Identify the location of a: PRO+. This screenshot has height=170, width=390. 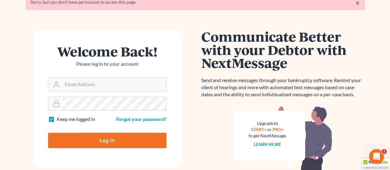
(278, 129).